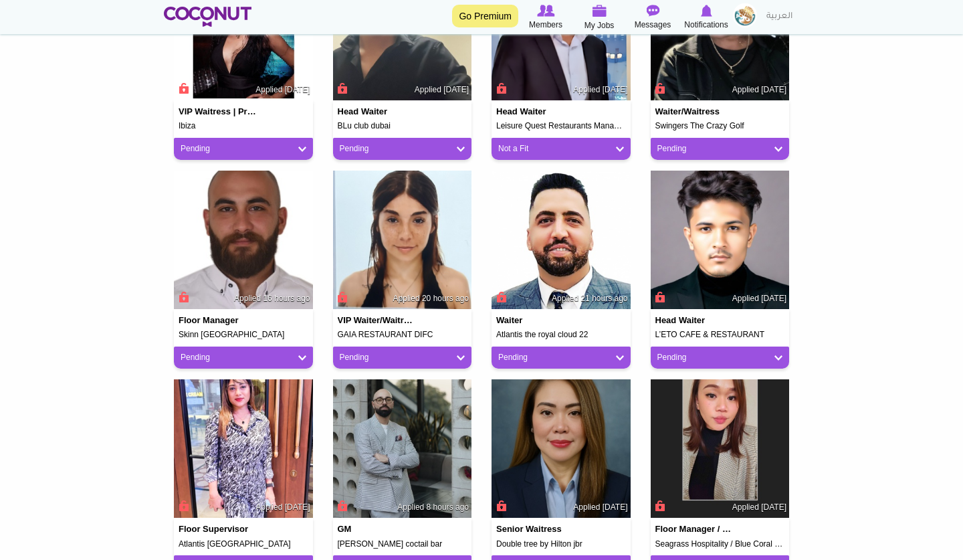  Describe the element at coordinates (243, 240) in the screenshot. I see `img: Charbel Haddad's picture` at that location.